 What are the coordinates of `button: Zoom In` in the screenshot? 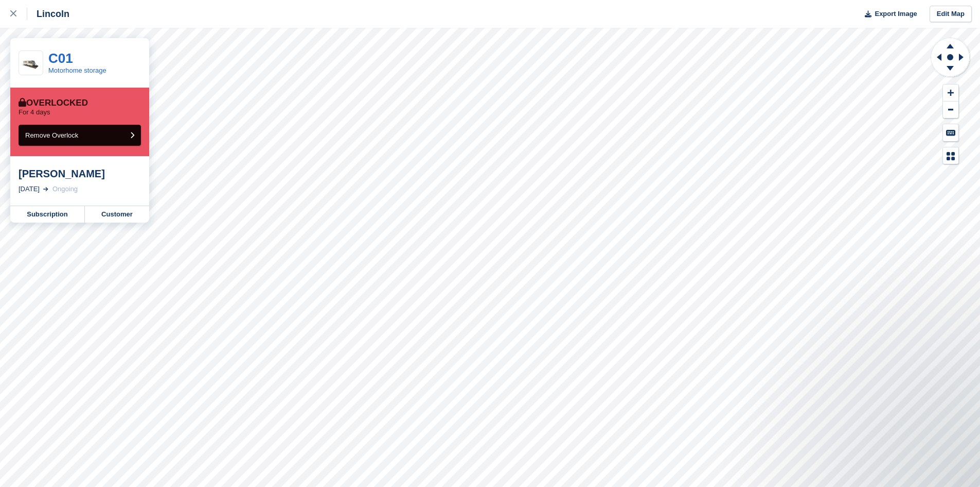 It's located at (950, 93).